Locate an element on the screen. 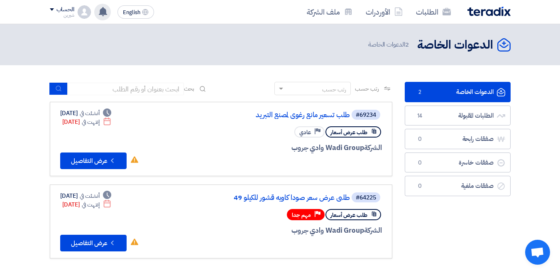  input: ابحث بعنوان أو رقم الطلب is located at coordinates (126, 89).